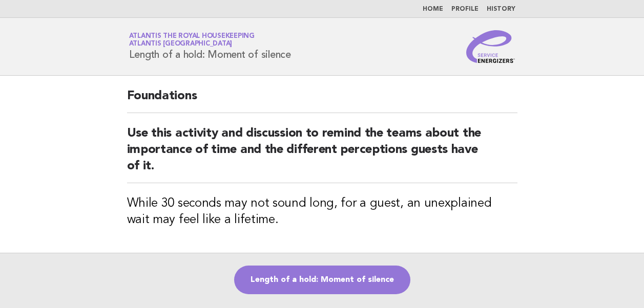  Describe the element at coordinates (322, 280) in the screenshot. I see `a: Length of a hold: Moment of silence` at that location.